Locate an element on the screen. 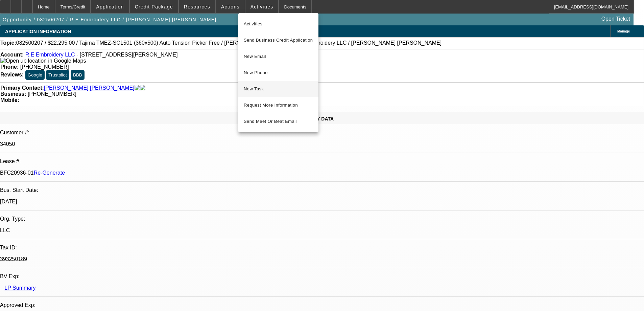  span: Send Business Credit Application is located at coordinates (278, 40).